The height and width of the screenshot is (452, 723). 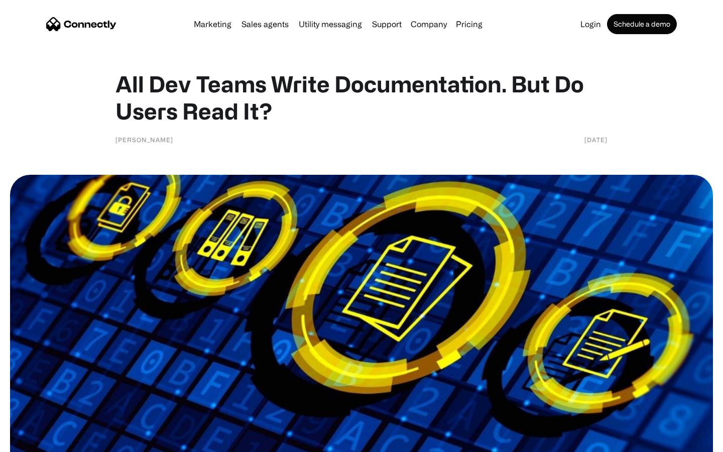 I want to click on a: Schedule a demo, so click(x=642, y=24).